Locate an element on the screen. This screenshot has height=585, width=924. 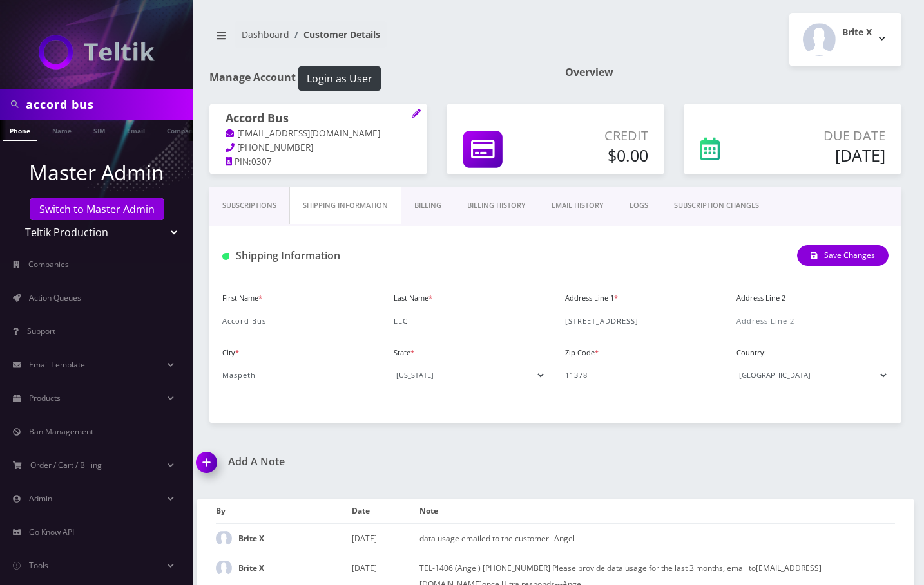
input: Address Line 1 is located at coordinates (641, 321).